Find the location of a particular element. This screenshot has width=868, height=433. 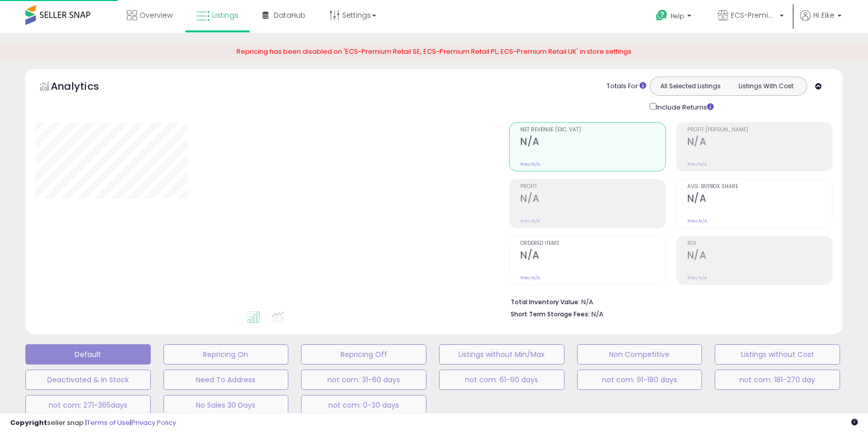

button: Listings without Min/Max is located at coordinates (501, 354).